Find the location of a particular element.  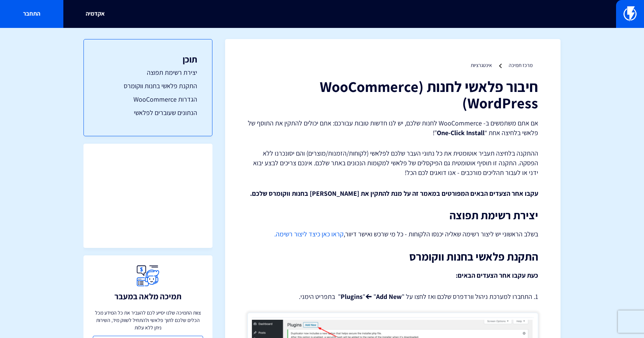

p: ההתקנה בלחיצה תעביר אוטומטית את כל נתוני העבר שלכם לפלאשי (לקוחות/הזמנות/מוצרים) והם יסונכרנו ללא... is located at coordinates (393, 163).